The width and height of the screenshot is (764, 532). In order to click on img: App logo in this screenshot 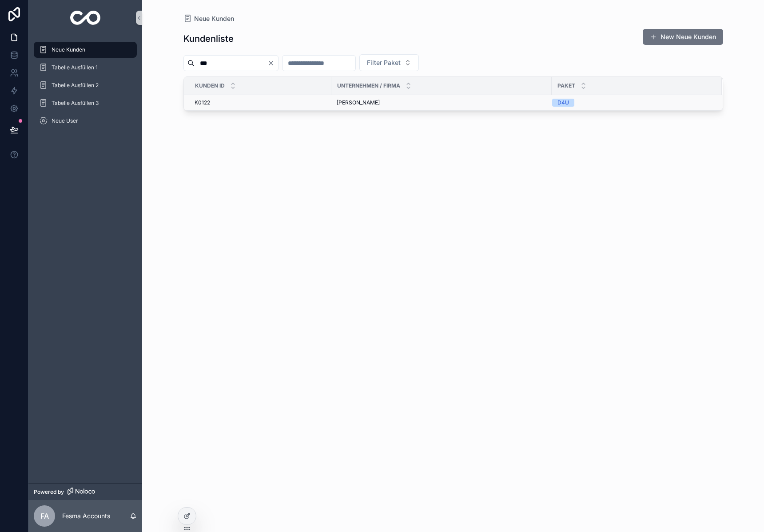, I will do `click(86, 18)`.